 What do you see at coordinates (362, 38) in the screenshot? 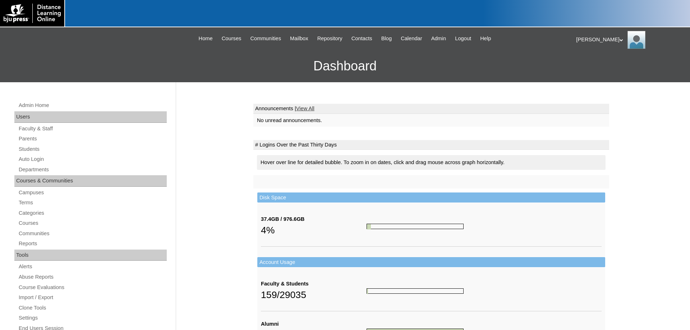
I see `a: Contacts` at bounding box center [362, 38].